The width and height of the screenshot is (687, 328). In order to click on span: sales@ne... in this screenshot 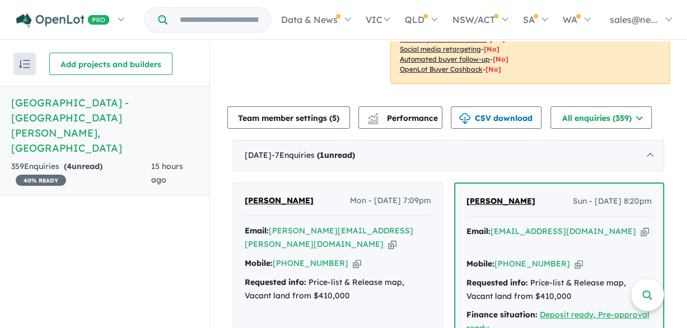, I will do `click(633, 20)`.